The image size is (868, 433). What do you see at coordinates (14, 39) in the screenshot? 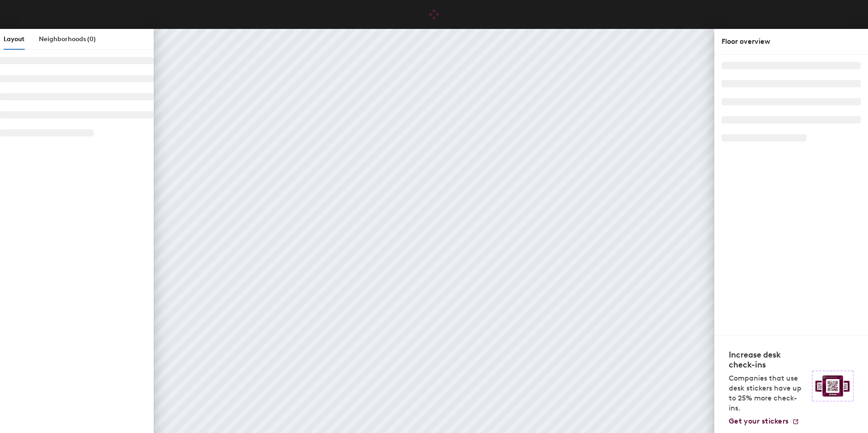
I see `span: Layout` at bounding box center [14, 39].